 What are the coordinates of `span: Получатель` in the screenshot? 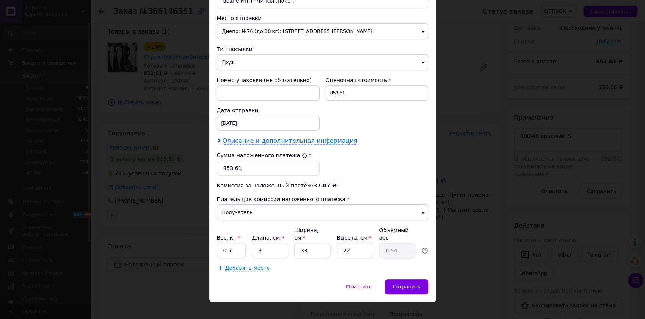 It's located at (323, 212).